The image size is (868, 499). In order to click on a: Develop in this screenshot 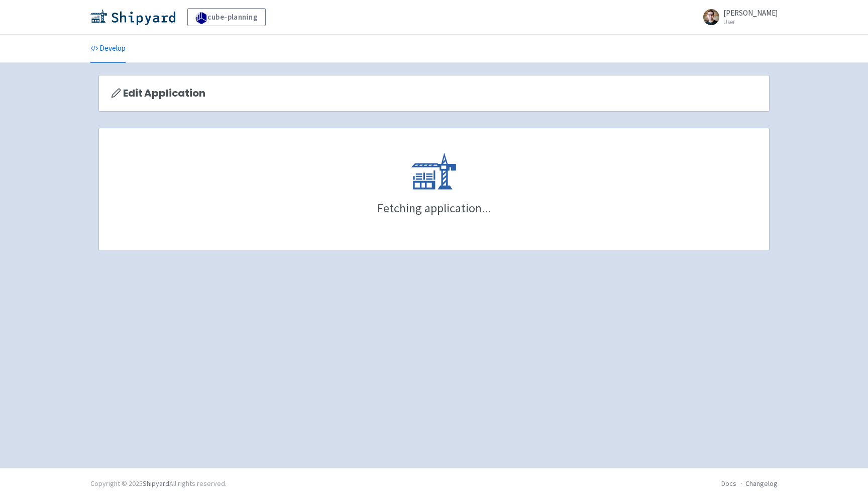, I will do `click(108, 49)`.